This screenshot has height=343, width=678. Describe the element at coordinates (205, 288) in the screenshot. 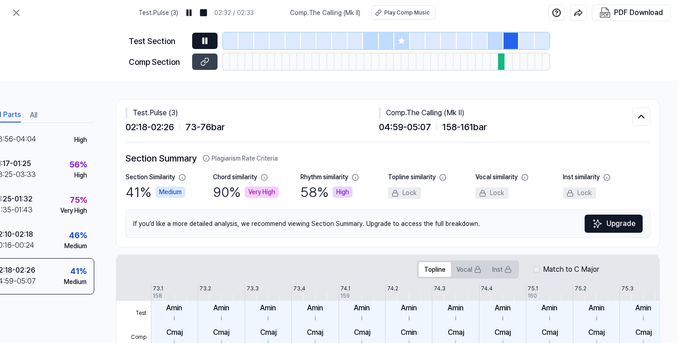

I see `div: 73.2` at that location.